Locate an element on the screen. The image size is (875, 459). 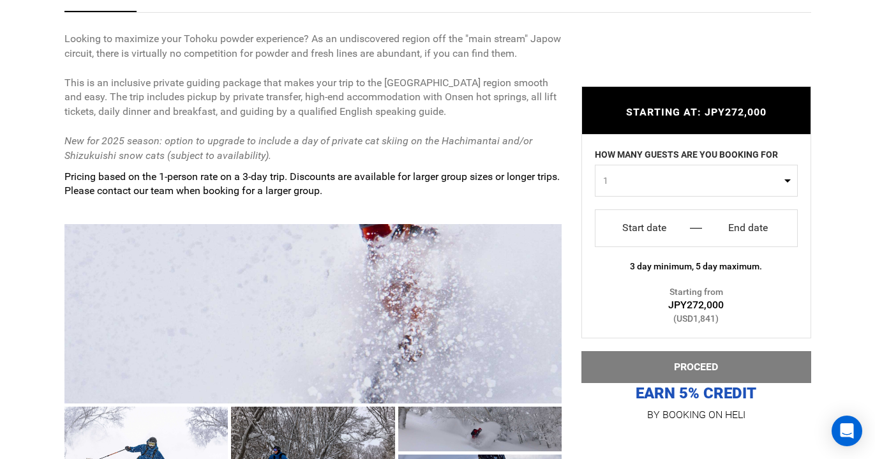
div: Open Intercom Messenger is located at coordinates (847, 431).